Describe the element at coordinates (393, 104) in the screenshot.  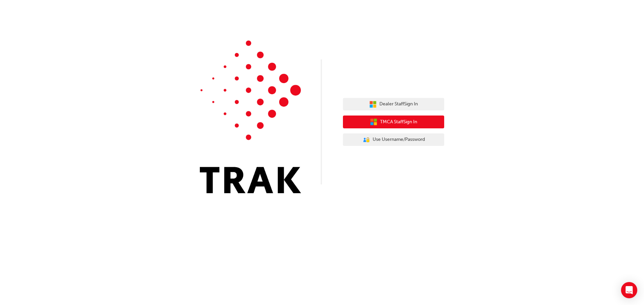
I see `button: Dealer StaffSign In` at that location.